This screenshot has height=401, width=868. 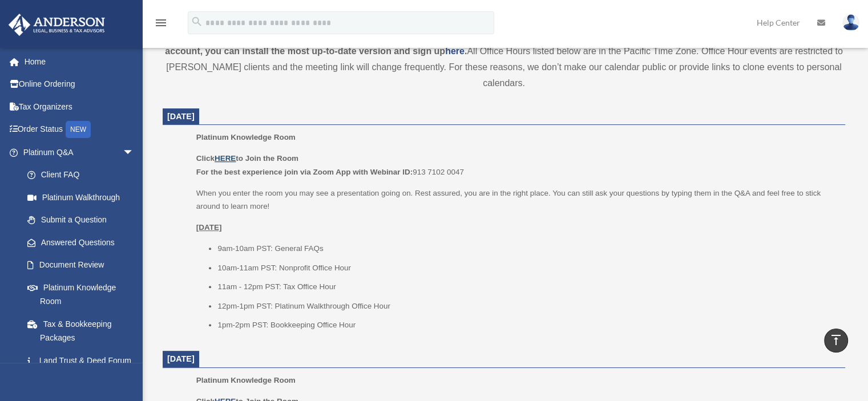 What do you see at coordinates (527, 249) in the screenshot?
I see `li: 9am-10am PST: General FAQs` at bounding box center [527, 249].